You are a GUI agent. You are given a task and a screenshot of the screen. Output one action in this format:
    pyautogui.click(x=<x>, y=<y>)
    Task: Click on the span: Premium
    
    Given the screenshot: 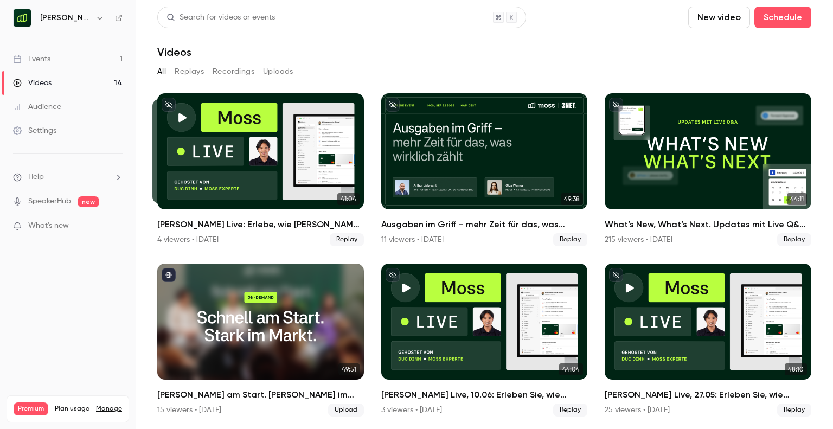 What is the action you would take?
    pyautogui.click(x=31, y=409)
    